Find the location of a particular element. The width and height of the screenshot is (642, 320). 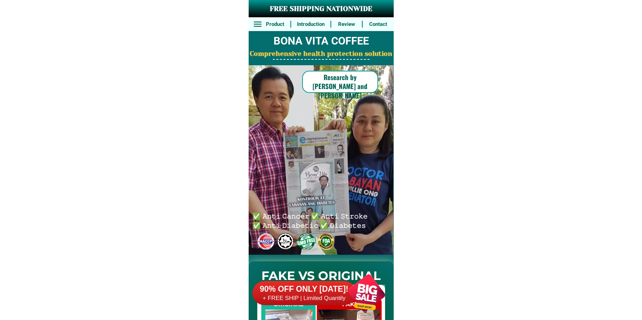

h6: Introduction is located at coordinates (310, 24).